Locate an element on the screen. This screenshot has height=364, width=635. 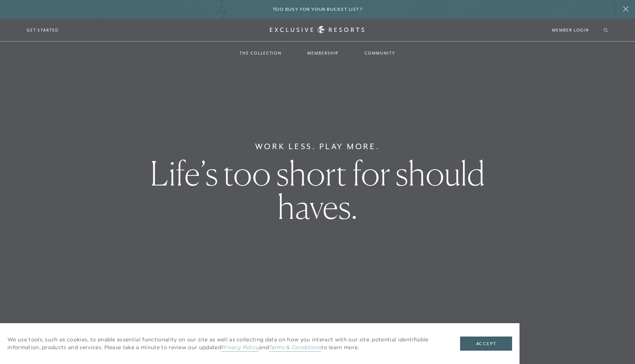
a: Terms & Conditions is located at coordinates (295, 348).